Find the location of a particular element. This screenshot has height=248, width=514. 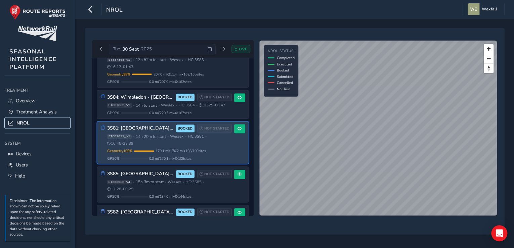

span: 16:45 - 23:39 is located at coordinates (120, 144).